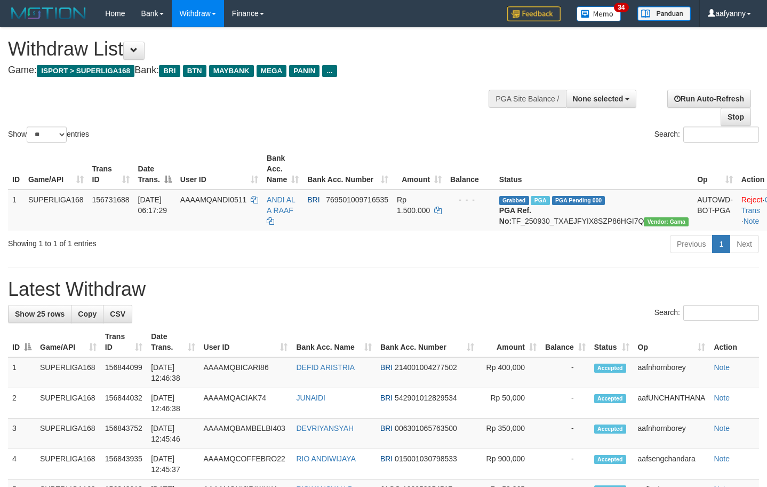 This screenshot has width=767, height=487. I want to click on td: 156844099, so click(124, 372).